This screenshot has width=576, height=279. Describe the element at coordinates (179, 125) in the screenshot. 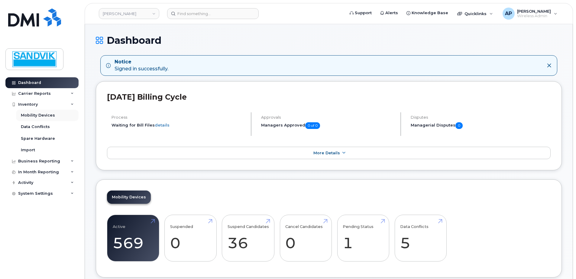

I see `li: Waiting for Bill Files` at that location.